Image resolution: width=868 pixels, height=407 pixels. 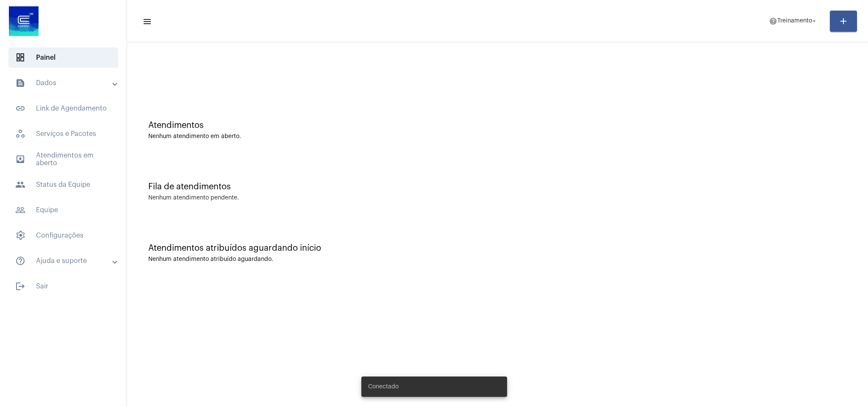 I want to click on span: Equipe, so click(x=63, y=211).